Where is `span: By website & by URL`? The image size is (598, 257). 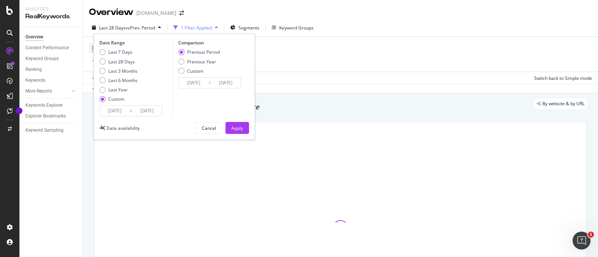
span: By website & by URL is located at coordinates (563, 104).